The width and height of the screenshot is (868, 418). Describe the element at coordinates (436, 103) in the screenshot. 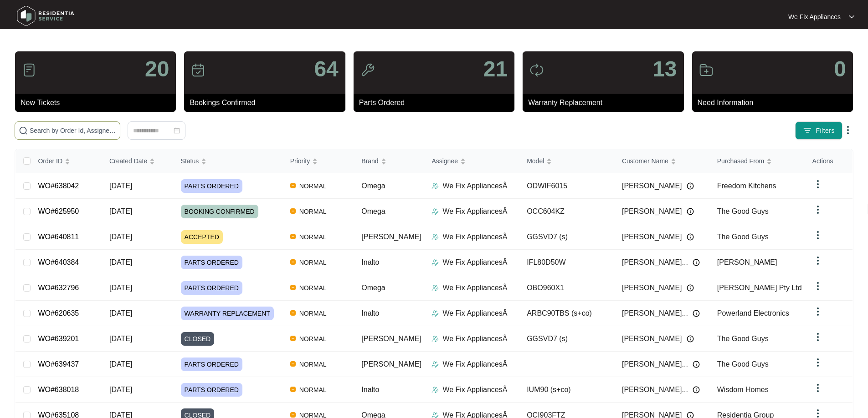

I see `p: Parts Ordered` at that location.